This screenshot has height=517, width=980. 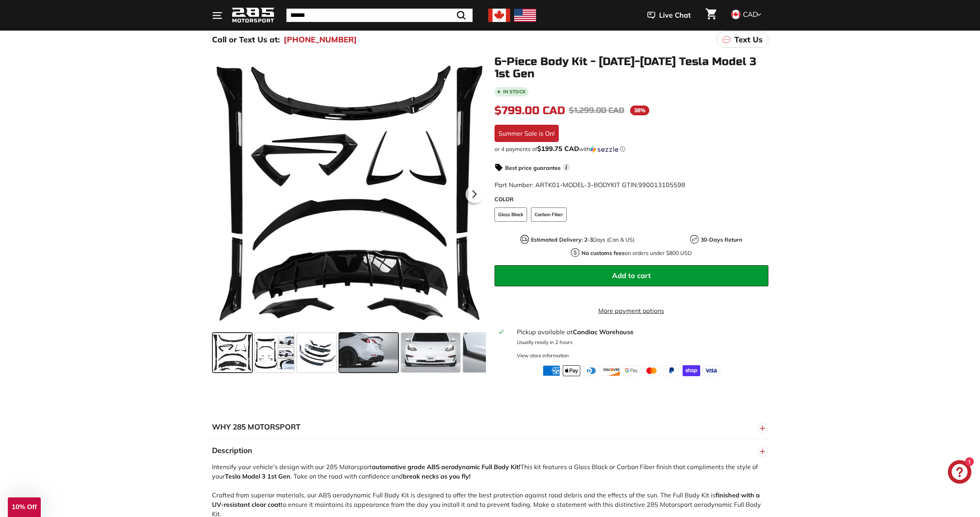 I want to click on span: 990013105598, so click(x=662, y=185).